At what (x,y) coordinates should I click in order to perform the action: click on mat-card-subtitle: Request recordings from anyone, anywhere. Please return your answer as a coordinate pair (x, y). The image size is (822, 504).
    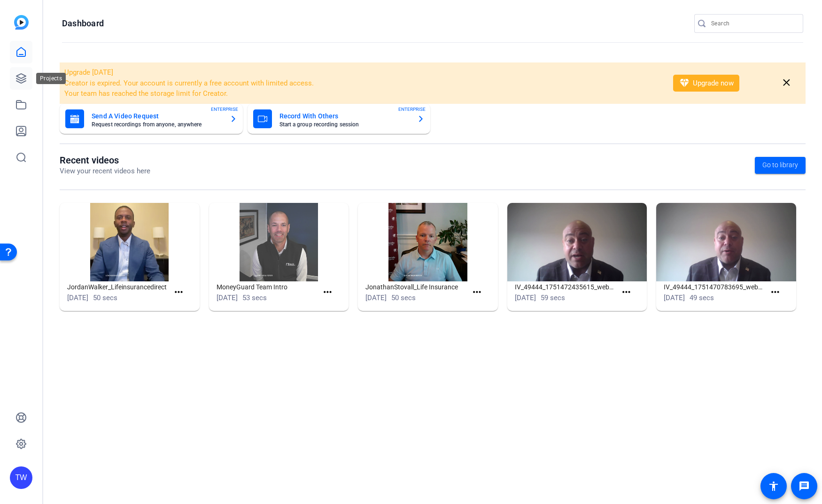
    Looking at the image, I should click on (157, 125).